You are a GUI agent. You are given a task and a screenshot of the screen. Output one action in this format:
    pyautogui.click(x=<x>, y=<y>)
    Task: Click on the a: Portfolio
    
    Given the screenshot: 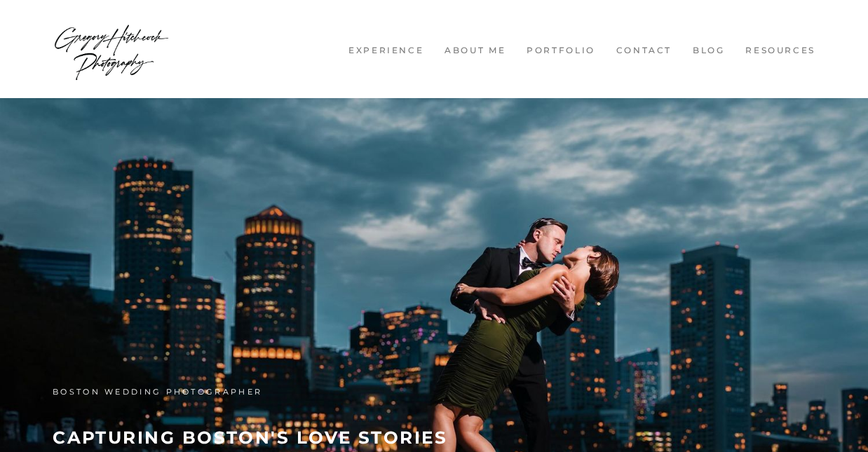 What is the action you would take?
    pyautogui.click(x=561, y=51)
    